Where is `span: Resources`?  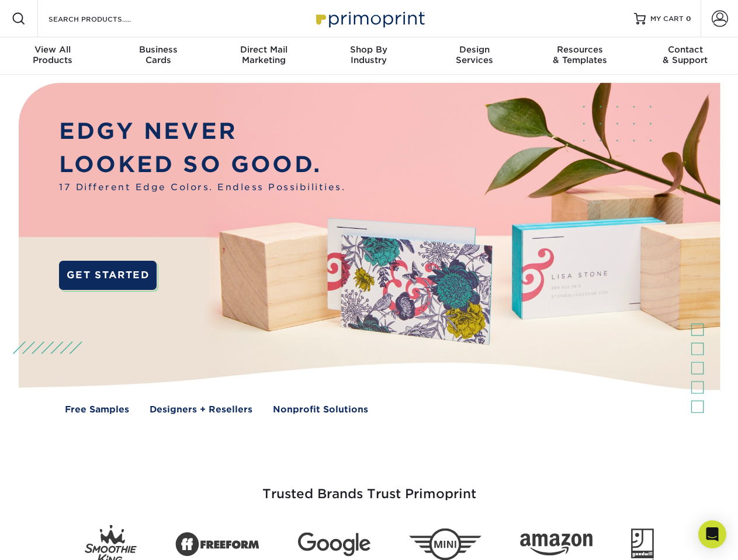 span: Resources is located at coordinates (580, 50).